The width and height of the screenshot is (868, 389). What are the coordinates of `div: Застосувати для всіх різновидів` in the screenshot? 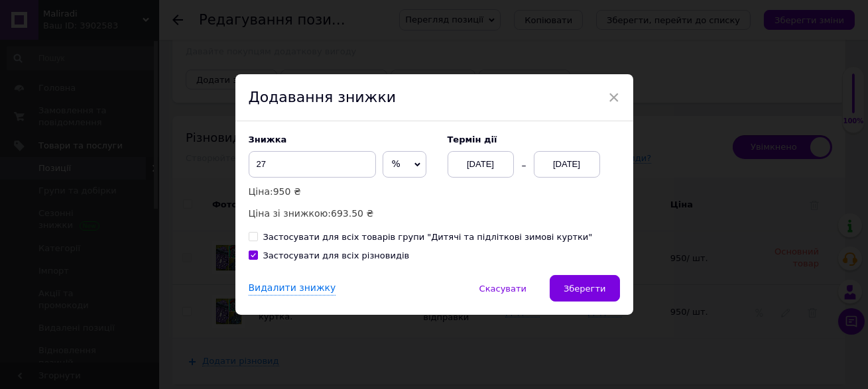 It's located at (336, 255).